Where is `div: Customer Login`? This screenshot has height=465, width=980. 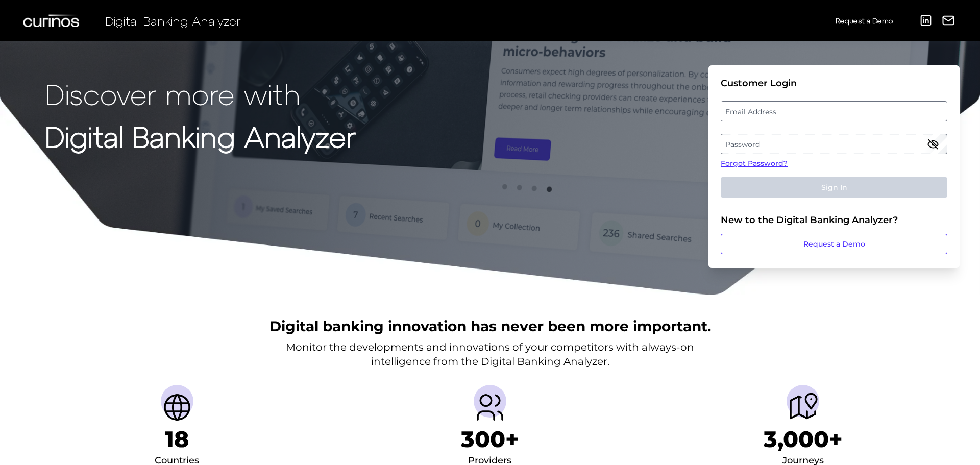 div: Customer Login is located at coordinates (834, 83).